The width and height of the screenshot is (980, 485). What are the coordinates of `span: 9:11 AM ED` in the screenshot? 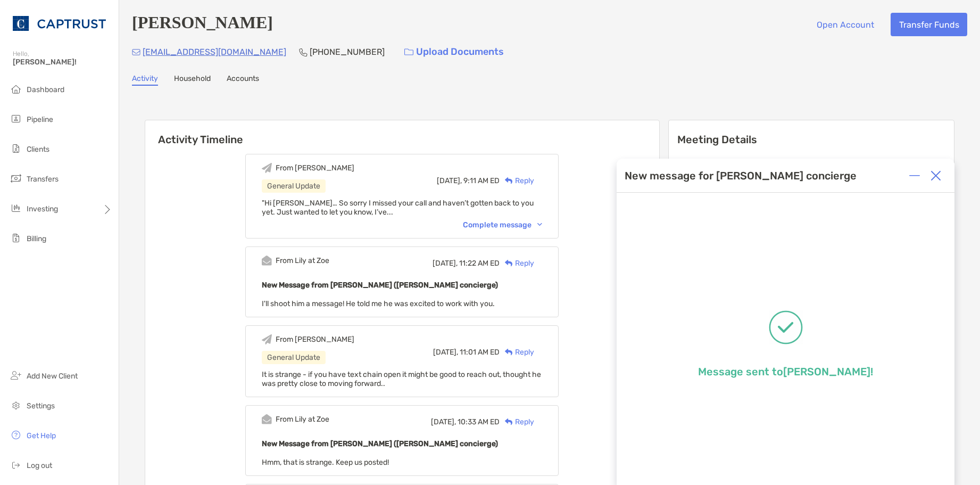 It's located at (481, 180).